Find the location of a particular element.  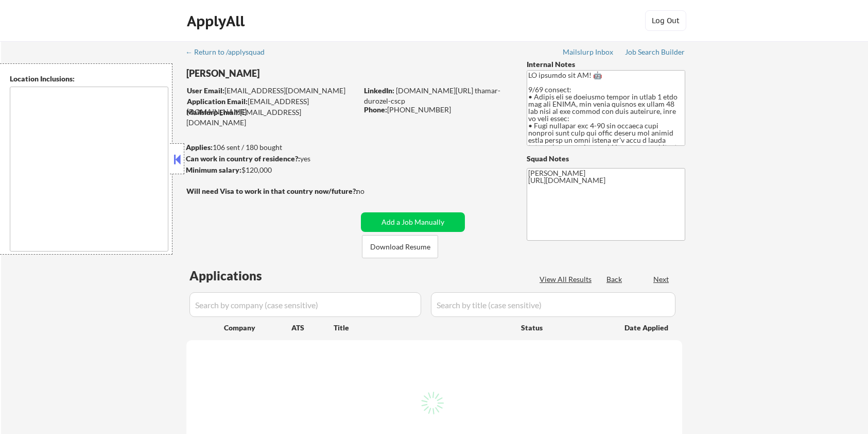

div: 106 sent / 180 bought is located at coordinates (271, 147).